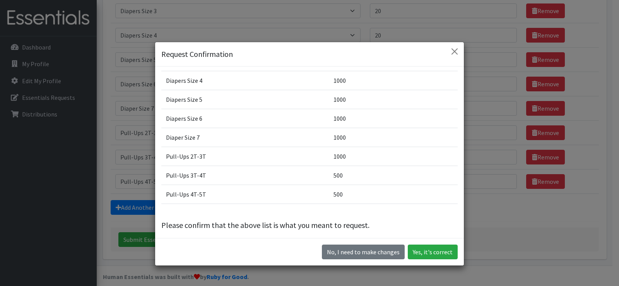 The image size is (619, 286). Describe the element at coordinates (455, 51) in the screenshot. I see `button: Close` at that location.